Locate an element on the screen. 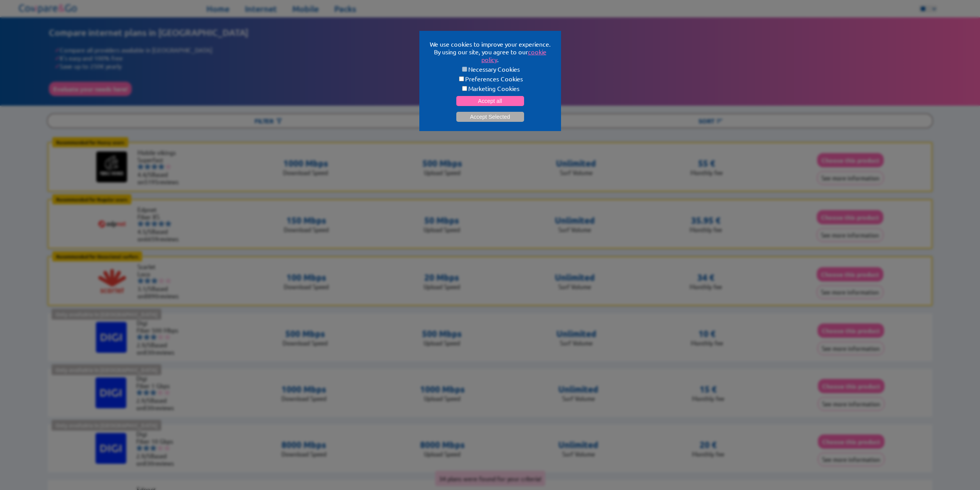  input: Preferences Cookies is located at coordinates (461, 79).